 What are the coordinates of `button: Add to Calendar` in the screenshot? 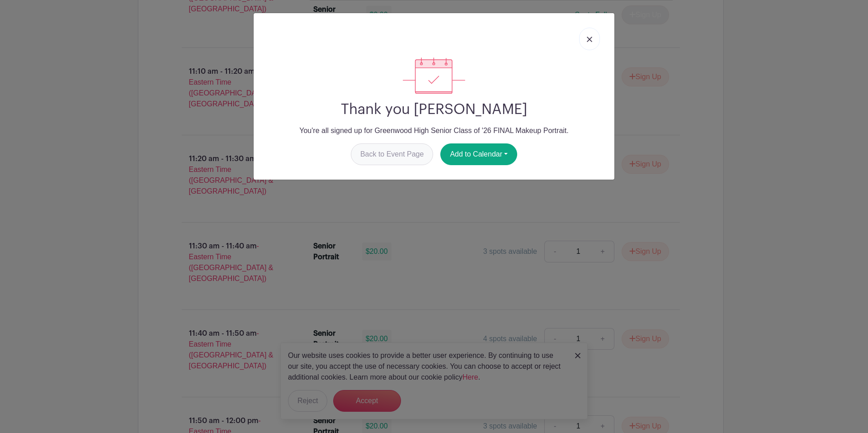 It's located at (479, 154).